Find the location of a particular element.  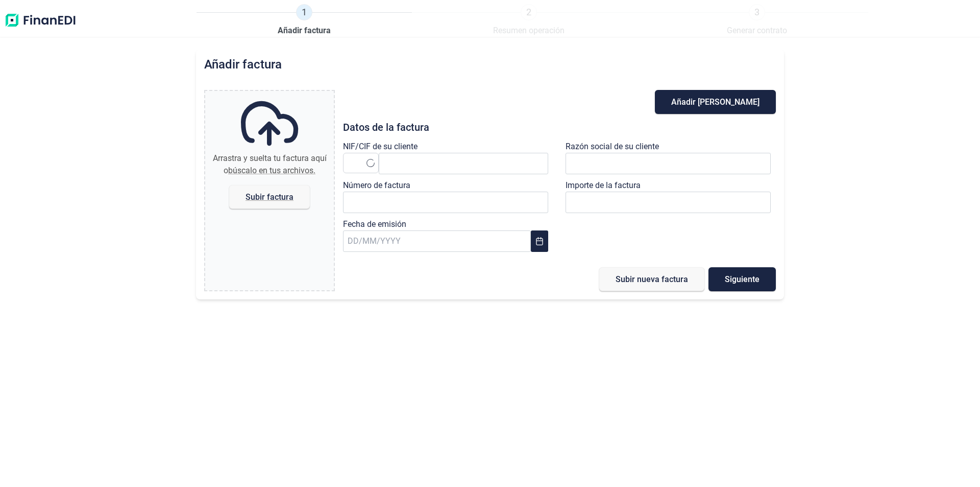

img: Logo de aplicación is located at coordinates (40, 20).